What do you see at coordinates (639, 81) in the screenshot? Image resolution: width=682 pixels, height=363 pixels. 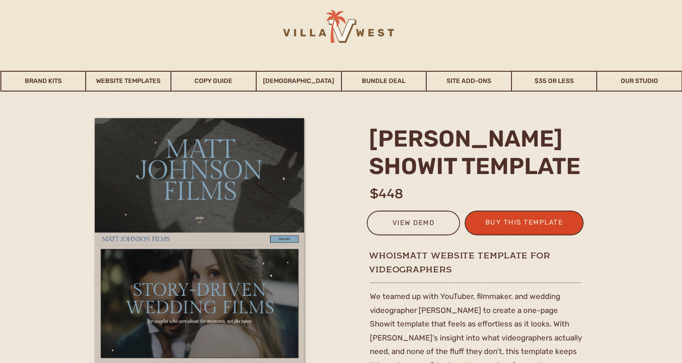 I see `a: Our Studio` at bounding box center [639, 81].